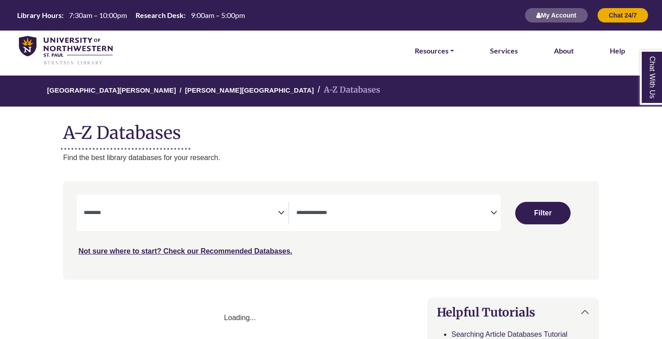  Describe the element at coordinates (218, 15) in the screenshot. I see `span: 9:00am – 5:00pm` at that location.